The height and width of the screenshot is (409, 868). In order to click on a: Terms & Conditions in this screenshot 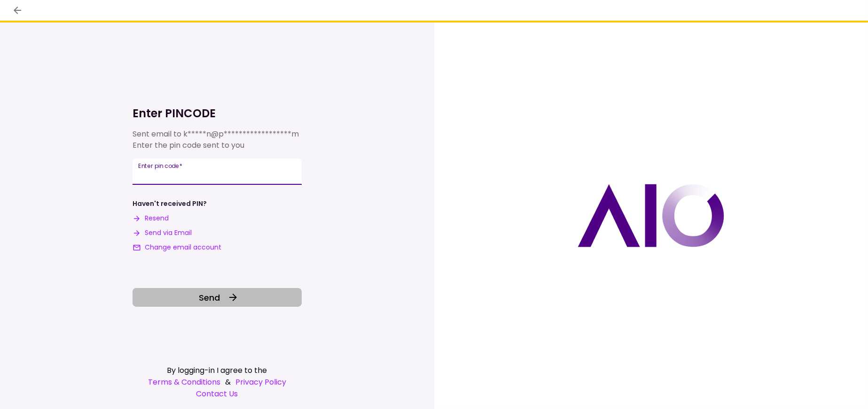, I will do `click(184, 382)`.